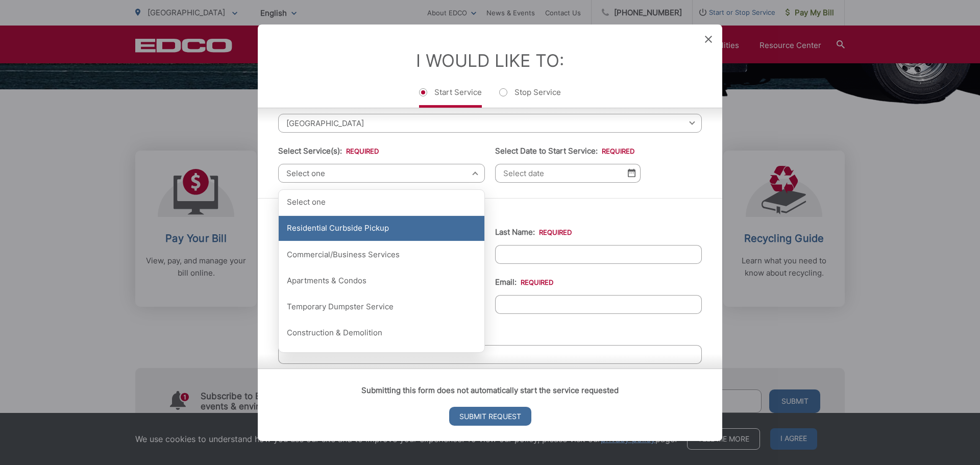 The width and height of the screenshot is (980, 465). I want to click on label: I Would Like To:, so click(490, 60).